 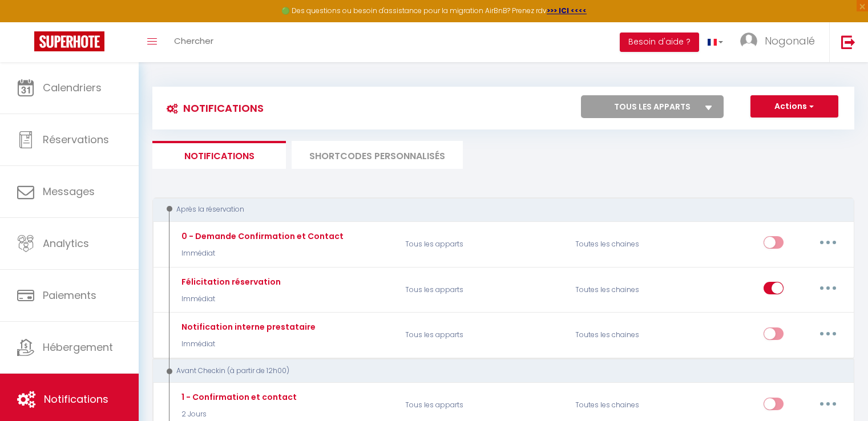 What do you see at coordinates (69, 41) in the screenshot?
I see `img: Super Booking` at bounding box center [69, 41].